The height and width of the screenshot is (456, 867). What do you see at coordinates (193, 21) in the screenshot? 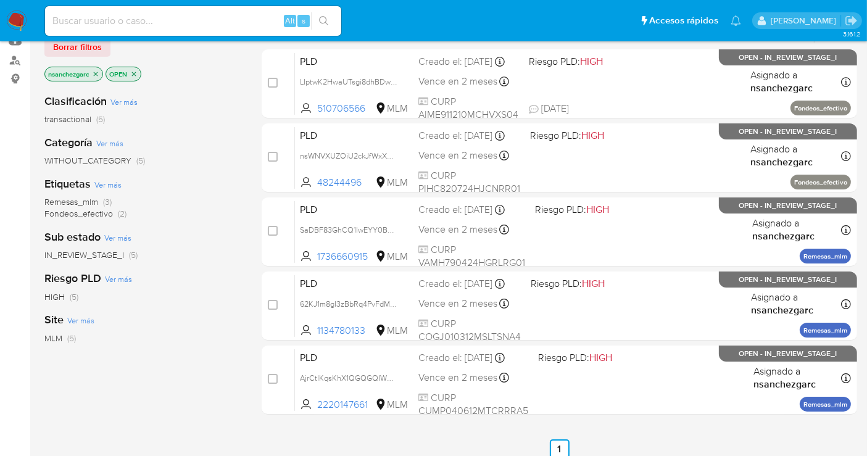
I see `input: Buscar usuario o caso...` at bounding box center [193, 21].